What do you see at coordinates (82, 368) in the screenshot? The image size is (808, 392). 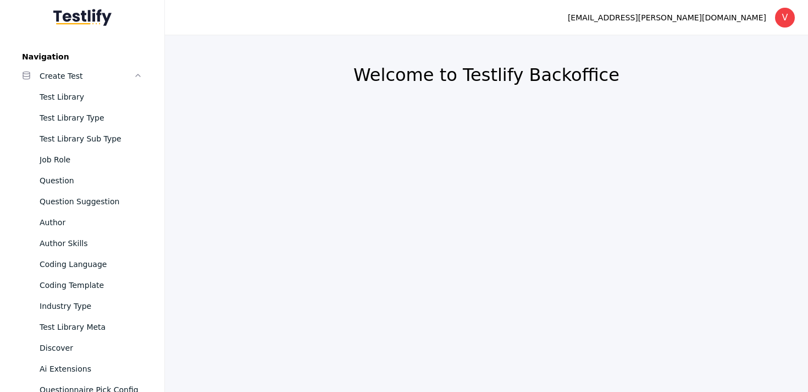 I see `a: Ai Extensions` at bounding box center [82, 368].